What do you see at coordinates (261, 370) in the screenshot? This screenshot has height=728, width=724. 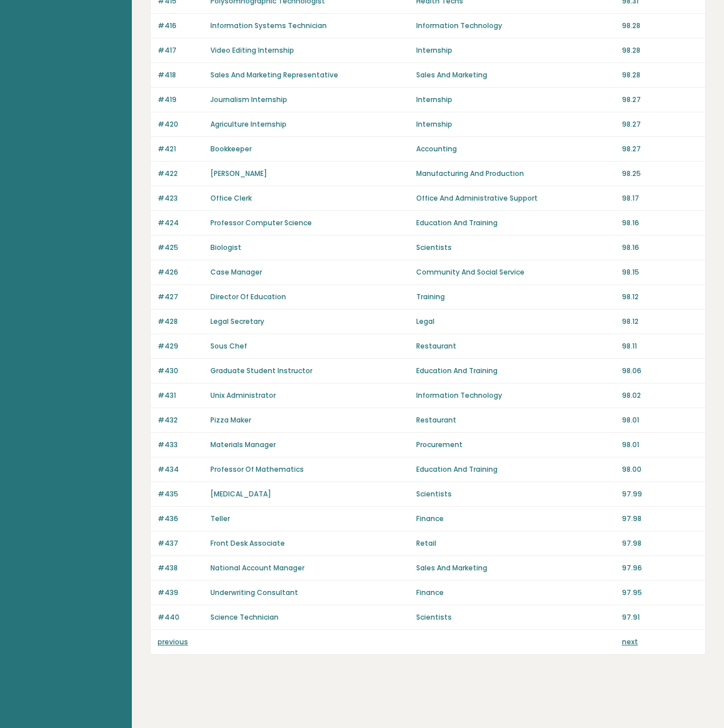 I see `a: Graduate Student Instructor` at bounding box center [261, 370].